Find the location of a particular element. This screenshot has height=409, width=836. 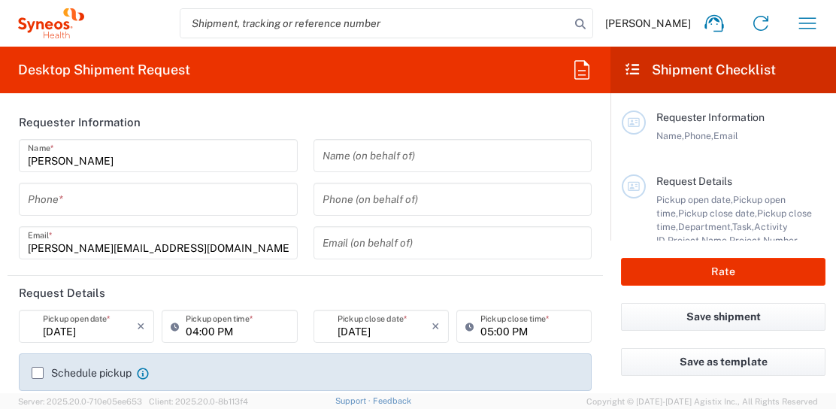

h2: Requester Information is located at coordinates (80, 123).